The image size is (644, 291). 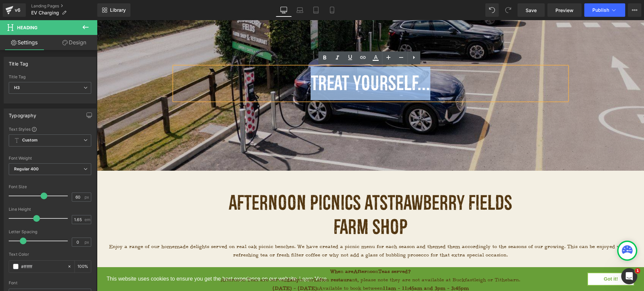 I want to click on button: Redo, so click(x=509, y=10).